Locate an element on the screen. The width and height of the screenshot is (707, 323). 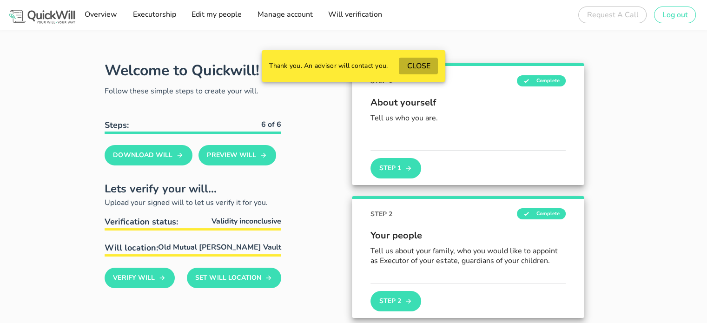
span: Edit my people is located at coordinates (216, 14).